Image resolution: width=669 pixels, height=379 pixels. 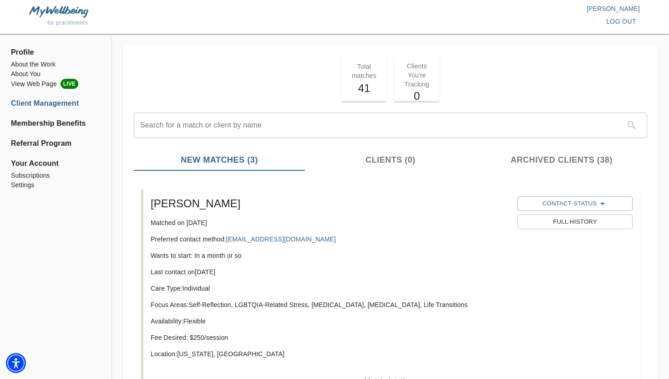 What do you see at coordinates (56, 123) in the screenshot?
I see `li: Membership Benefits` at bounding box center [56, 123].